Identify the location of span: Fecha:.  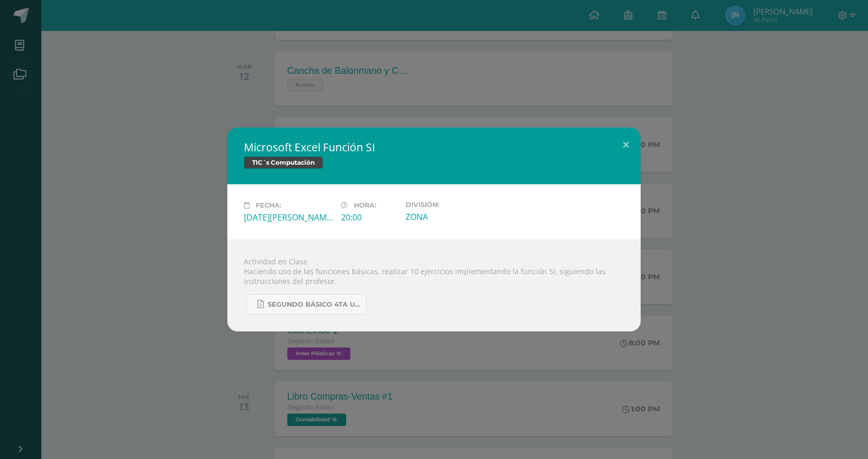
(268, 205).